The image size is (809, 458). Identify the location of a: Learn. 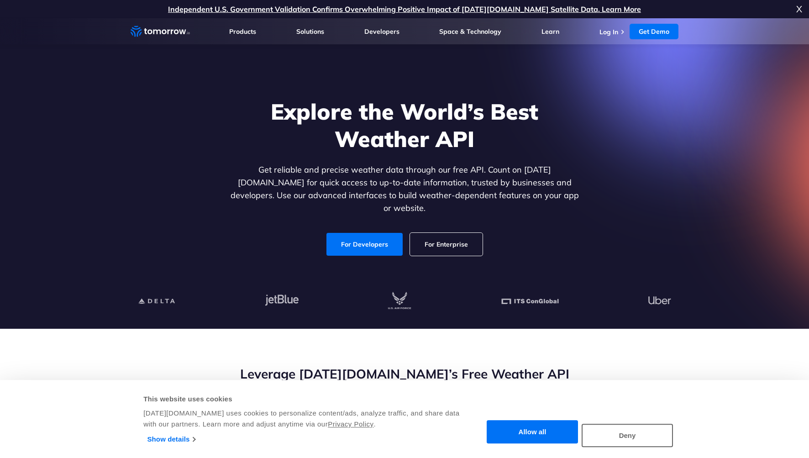
(550, 32).